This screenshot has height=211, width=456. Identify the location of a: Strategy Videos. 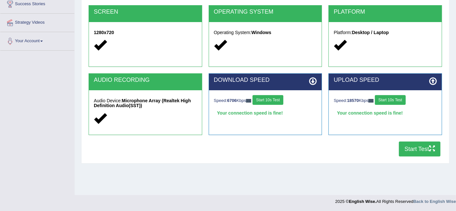
(37, 22).